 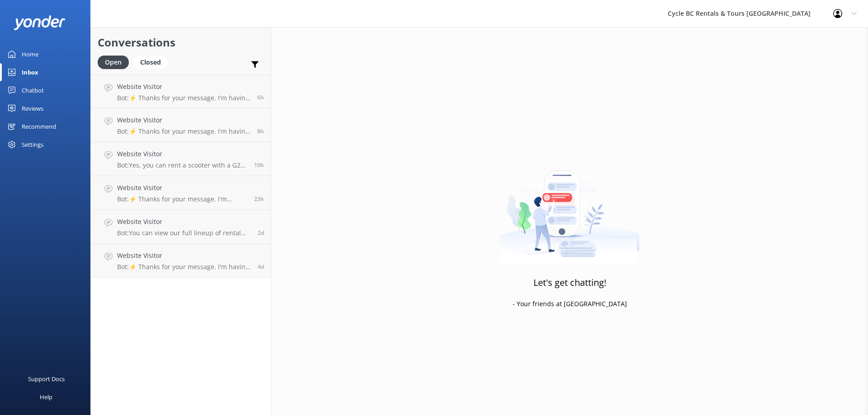 What do you see at coordinates (46, 398) in the screenshot?
I see `div: Help` at bounding box center [46, 398].